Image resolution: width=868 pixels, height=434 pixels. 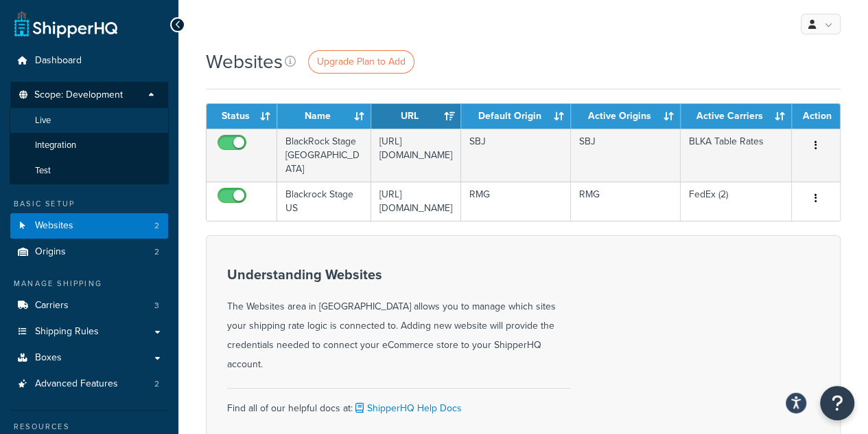 What do you see at coordinates (737, 201) in the screenshot?
I see `td: FedEx (2)` at bounding box center [737, 201].